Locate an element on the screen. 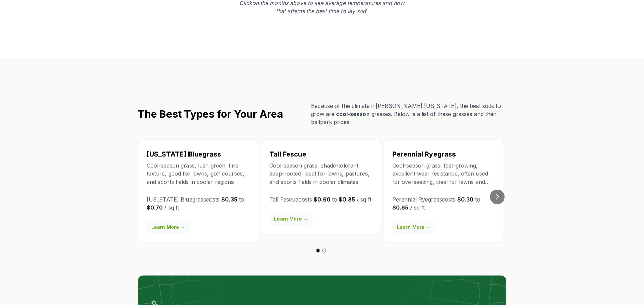 The height and width of the screenshot is (305, 644). p: Cool-season grass, lush green, fine texture, good for lawns, golf courses, and sports fields in c... is located at coordinates (198, 174).